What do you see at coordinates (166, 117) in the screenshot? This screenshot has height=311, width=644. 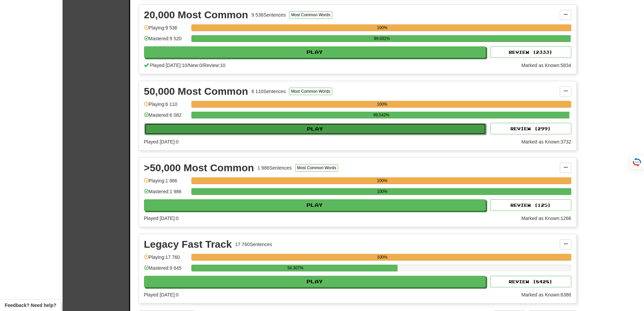 I see `div: Mastered: 6 082` at bounding box center [166, 117].